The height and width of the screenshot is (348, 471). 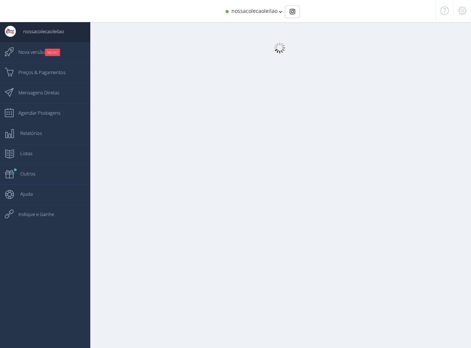 I want to click on span: Ajuda, so click(x=23, y=194).